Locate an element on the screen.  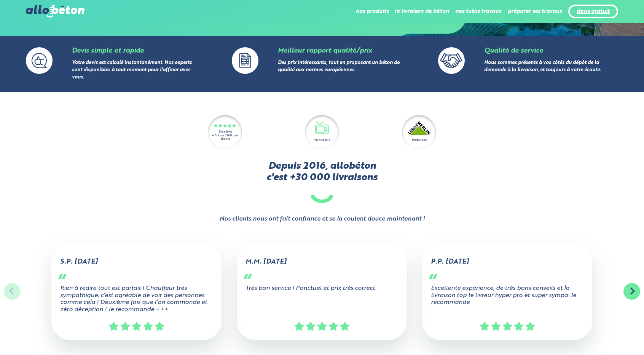
strong: Nos clients nous ont fait confiance et se la coulent douce maintenant ! is located at coordinates (322, 219).